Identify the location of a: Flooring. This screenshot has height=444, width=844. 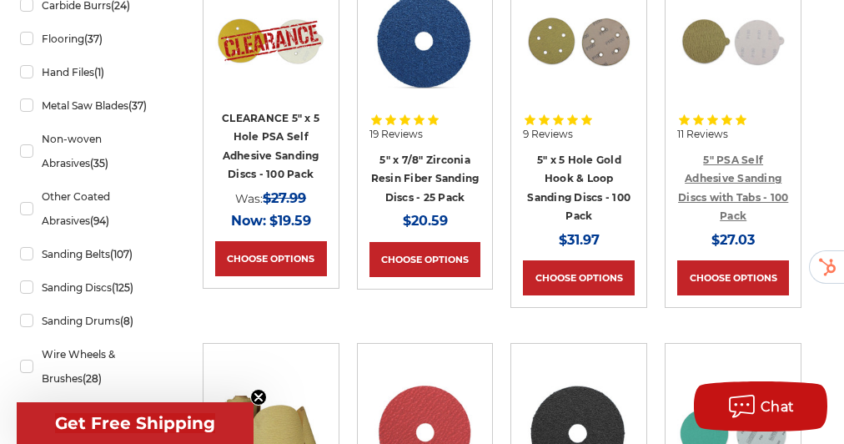
(93, 38).